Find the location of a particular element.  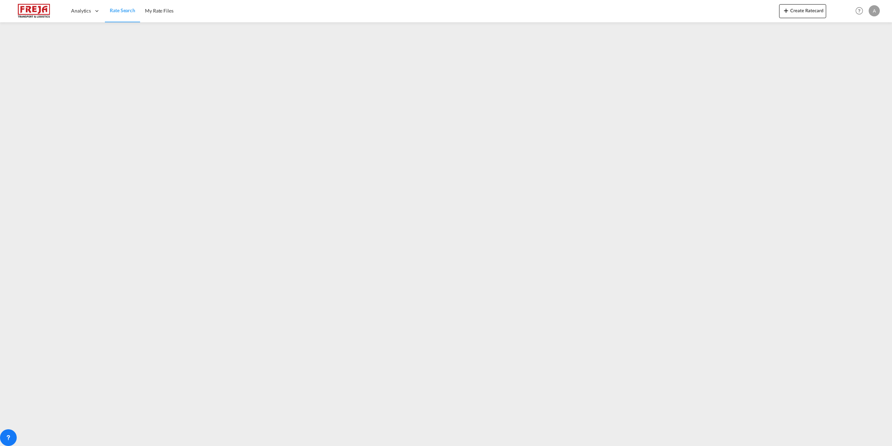

button: icon-plus 400-fgCreate Ratecard is located at coordinates (802, 11).